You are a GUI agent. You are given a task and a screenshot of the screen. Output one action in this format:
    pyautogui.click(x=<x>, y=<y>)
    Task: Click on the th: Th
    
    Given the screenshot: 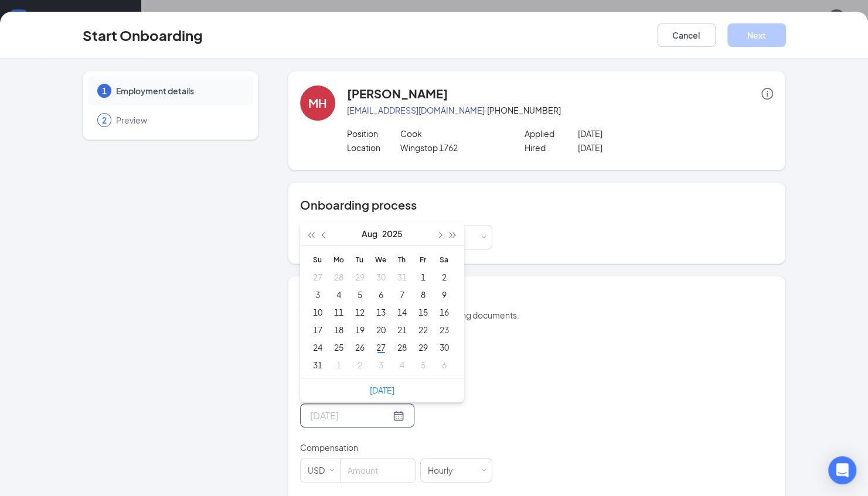 What is the action you would take?
    pyautogui.click(x=402, y=259)
    